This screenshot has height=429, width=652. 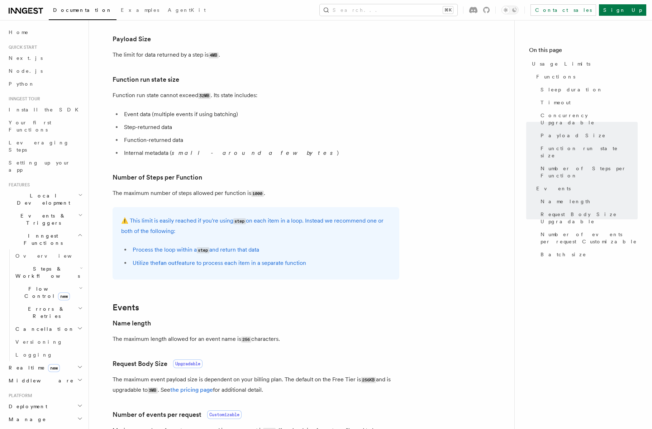 I want to click on span: Your first Functions, so click(x=30, y=126).